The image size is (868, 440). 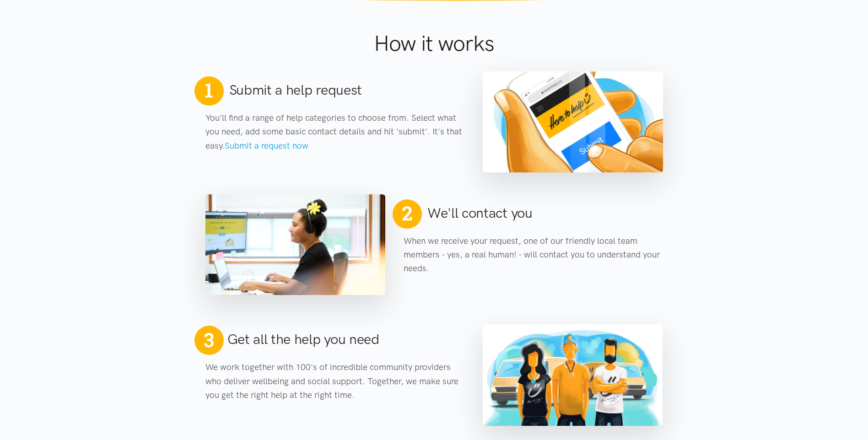 What do you see at coordinates (304, 339) in the screenshot?
I see `h2: Get all the help you need` at bounding box center [304, 339].